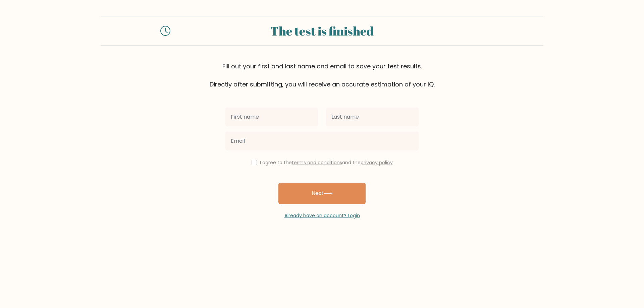 This screenshot has width=644, height=308. I want to click on input: Email, so click(322, 141).